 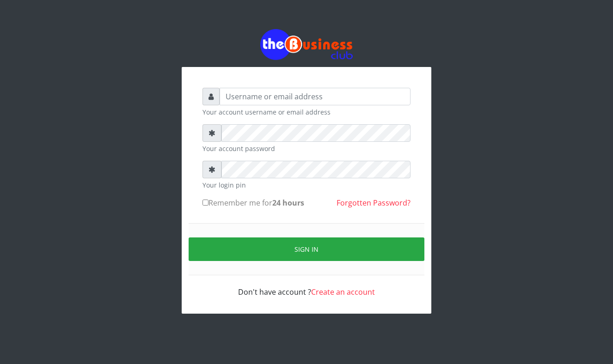 I want to click on button: Sign in, so click(x=306, y=249).